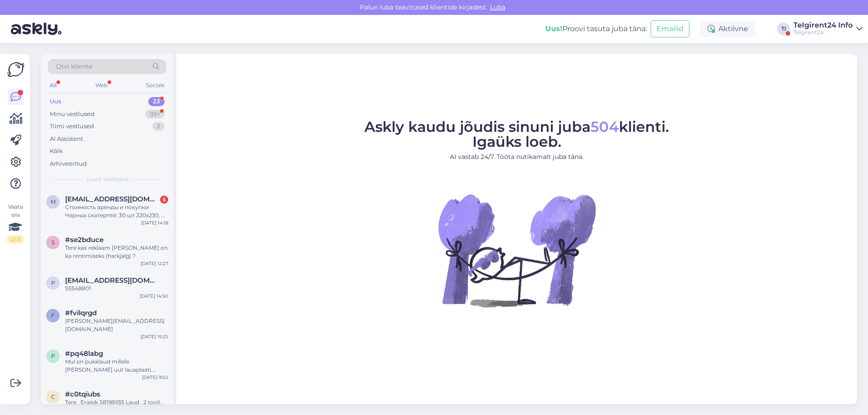  What do you see at coordinates (53, 201) in the screenshot?
I see `span: m` at bounding box center [53, 201].